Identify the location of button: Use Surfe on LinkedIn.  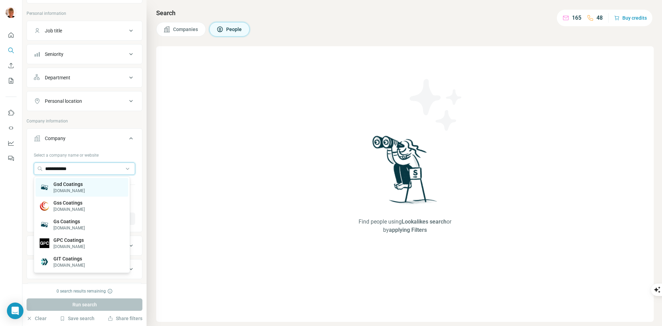
(11, 113).